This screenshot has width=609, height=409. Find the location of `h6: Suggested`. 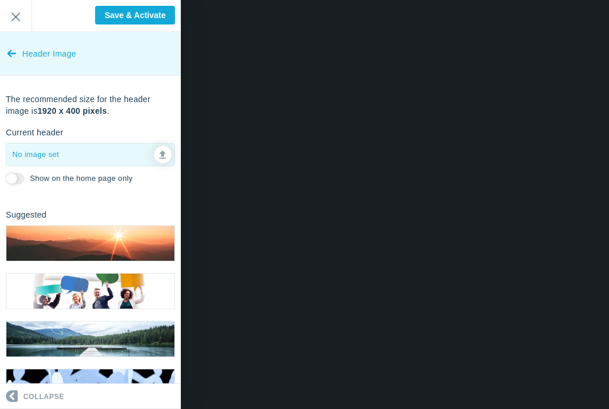

h6: Suggested is located at coordinates (26, 215).